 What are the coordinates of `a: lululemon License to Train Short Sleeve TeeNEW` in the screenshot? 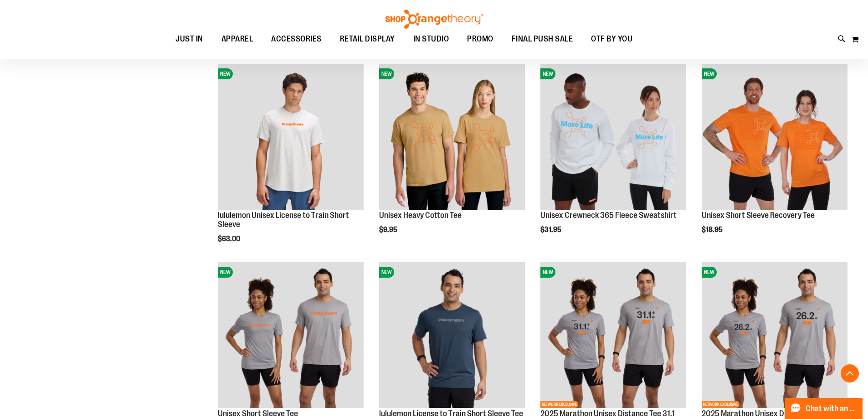 It's located at (452, 336).